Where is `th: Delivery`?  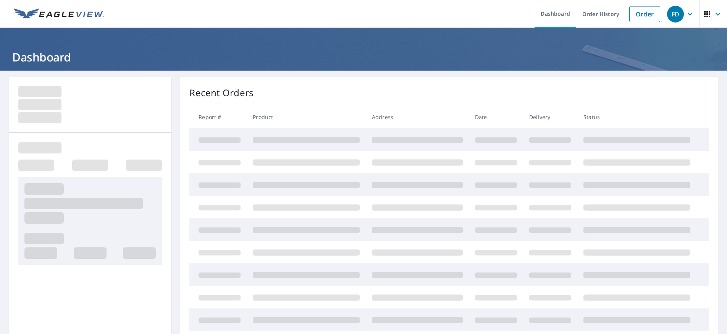
th: Delivery is located at coordinates (550, 117).